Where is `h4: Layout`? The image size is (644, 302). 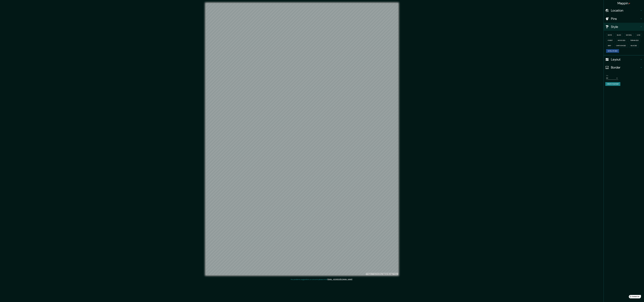 h4: Layout is located at coordinates (626, 59).